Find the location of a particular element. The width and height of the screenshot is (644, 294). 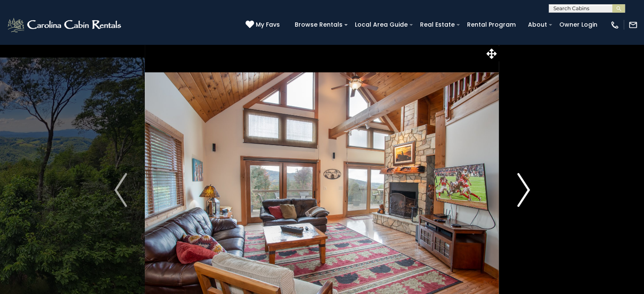

a: Rental Program is located at coordinates (491, 25).